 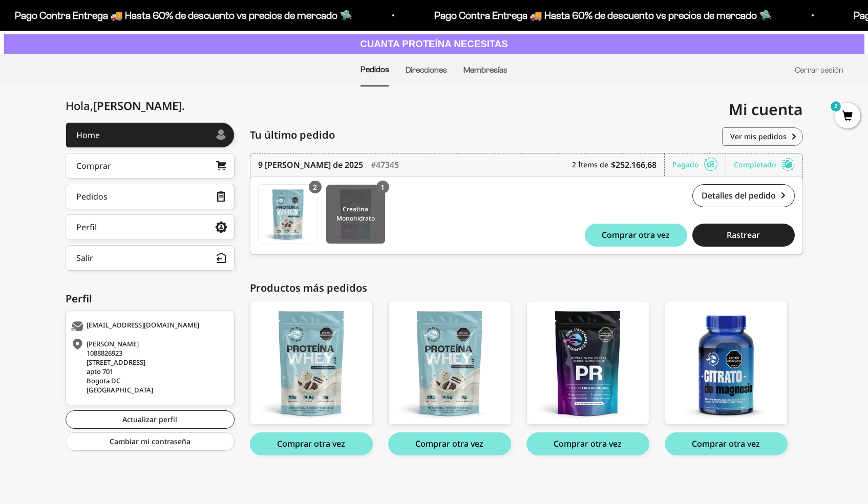 What do you see at coordinates (382, 187) in the screenshot?
I see `div: 1` at bounding box center [382, 187].